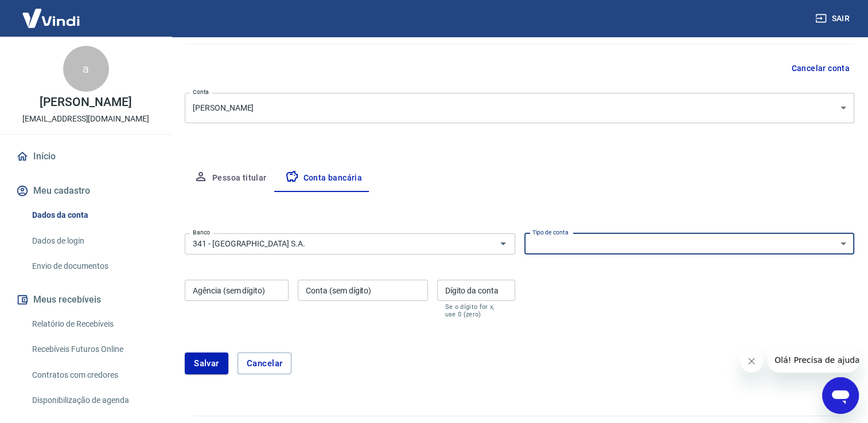  What do you see at coordinates (92, 266) in the screenshot?
I see `a: Envio de documentos` at bounding box center [92, 266].